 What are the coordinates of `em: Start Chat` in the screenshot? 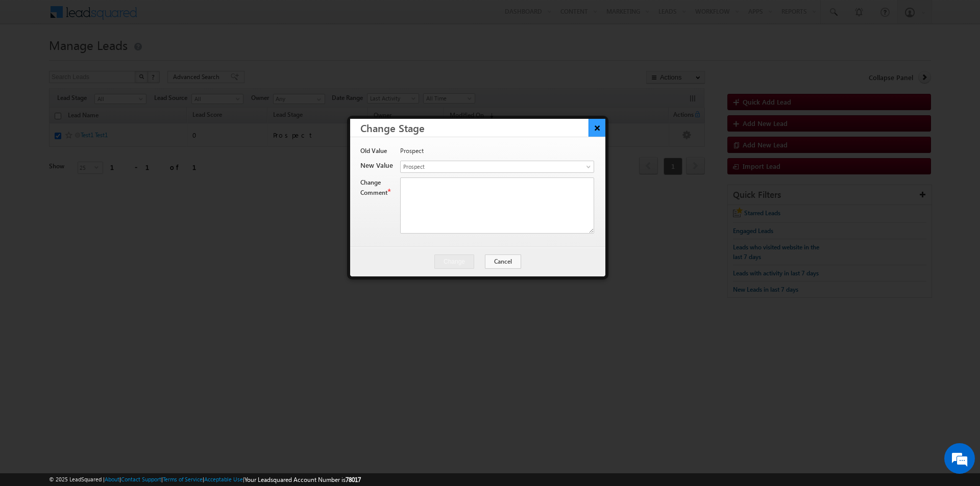 It's located at (162, 321).